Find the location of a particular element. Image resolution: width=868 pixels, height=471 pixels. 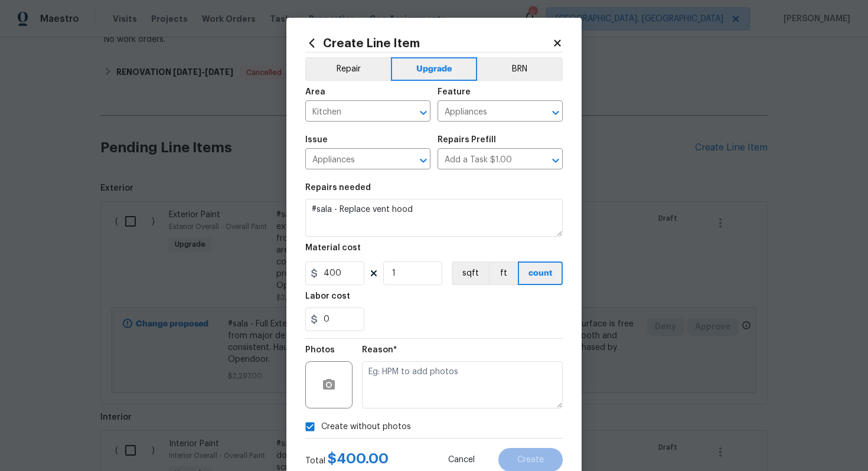

h5: Repairs Prefill is located at coordinates (466, 140).